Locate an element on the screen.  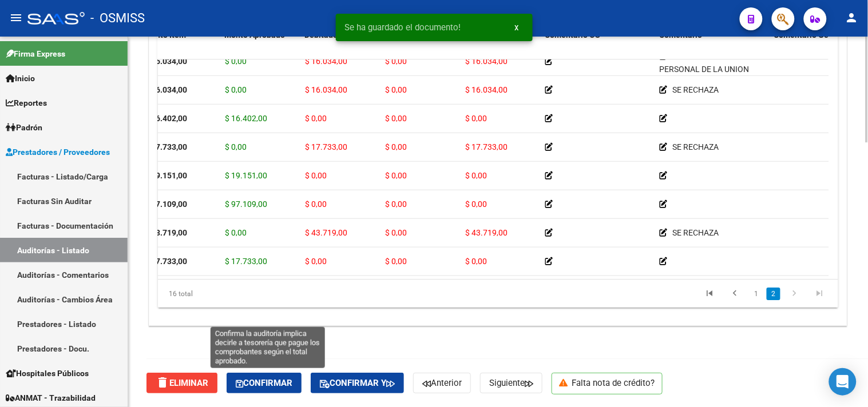
button: Anterior is located at coordinates (442, 383).